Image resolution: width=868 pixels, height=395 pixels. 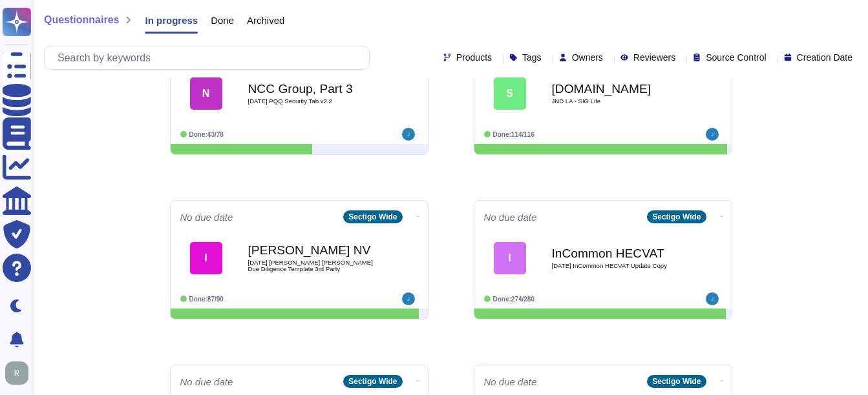 I want to click on span: In progress, so click(x=172, y=20).